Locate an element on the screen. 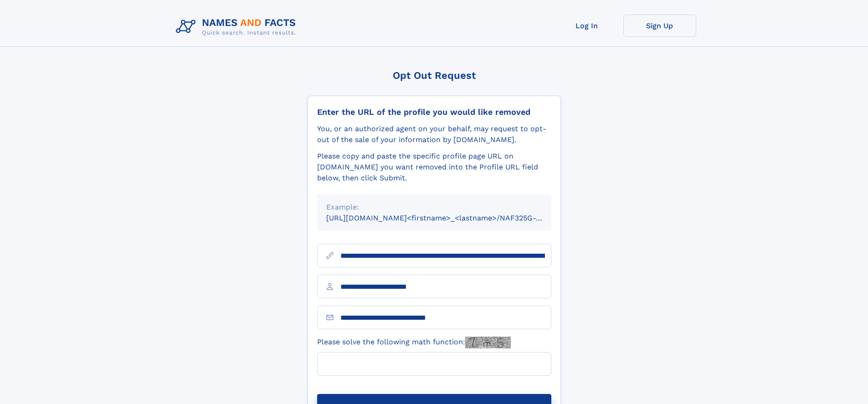 This screenshot has height=404, width=868. div: Opt Out Request is located at coordinates (434, 75).